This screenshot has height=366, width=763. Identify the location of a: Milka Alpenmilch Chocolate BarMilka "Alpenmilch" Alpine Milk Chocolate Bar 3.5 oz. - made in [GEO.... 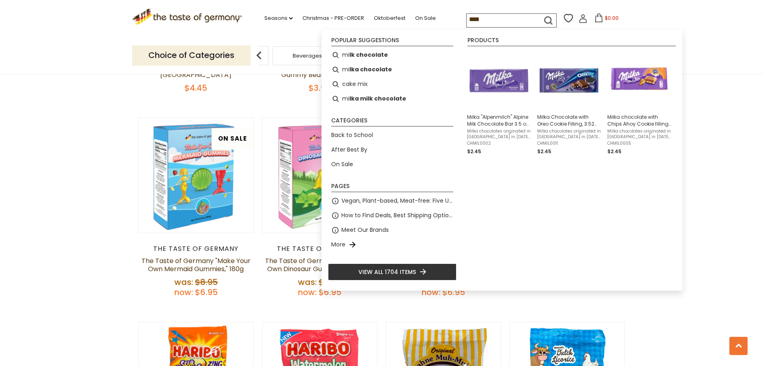
(498, 103).